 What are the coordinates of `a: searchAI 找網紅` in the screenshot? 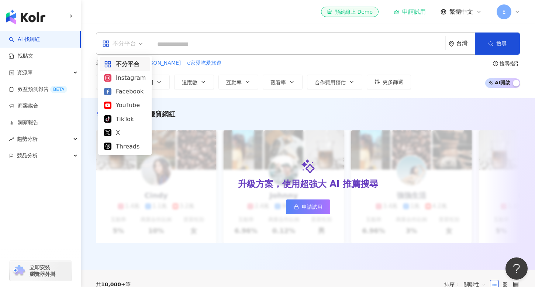 It's located at (24, 39).